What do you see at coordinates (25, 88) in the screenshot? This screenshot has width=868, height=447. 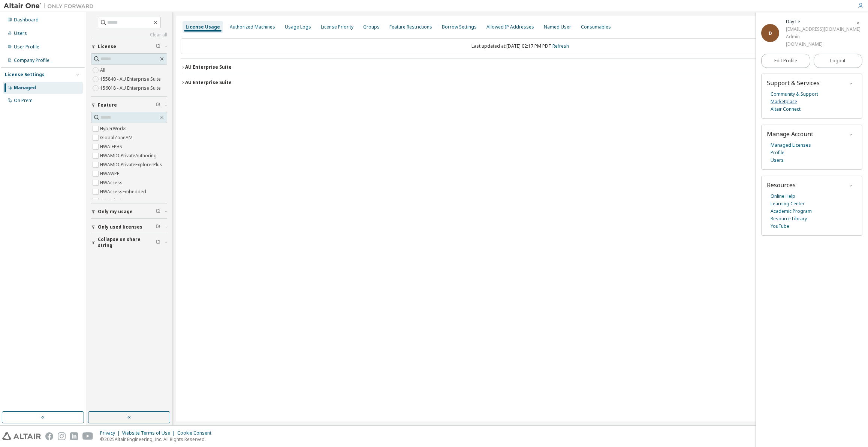 I see `div: Managed` at bounding box center [25, 88].